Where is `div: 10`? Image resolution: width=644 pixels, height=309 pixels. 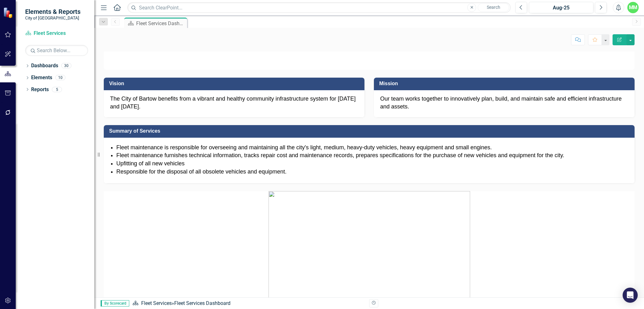 div: 10 is located at coordinates (60, 78).